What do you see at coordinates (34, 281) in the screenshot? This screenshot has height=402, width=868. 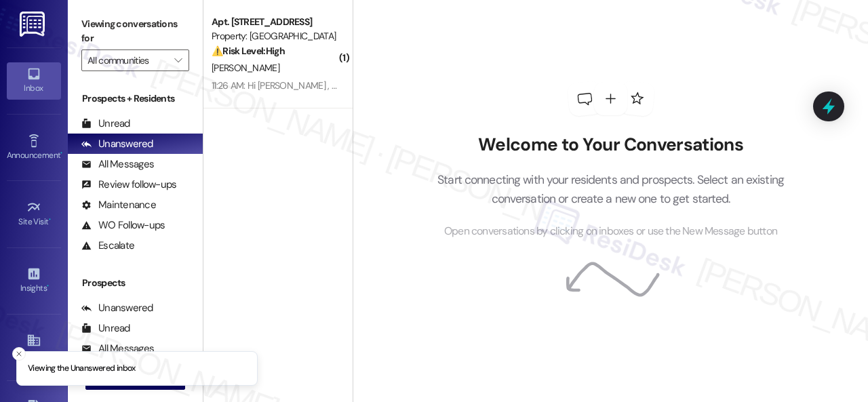 I see `a: Insights •` at bounding box center [34, 281].